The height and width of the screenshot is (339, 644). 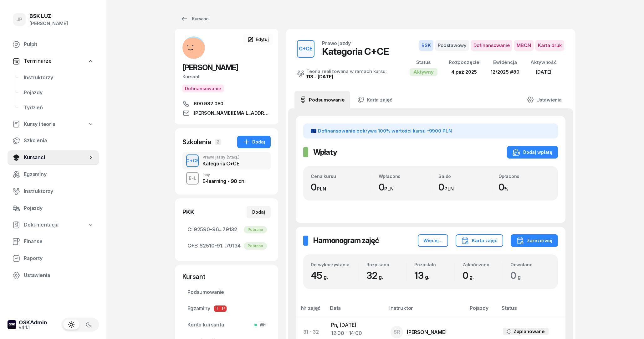 I want to click on th: Data, so click(x=356, y=310).